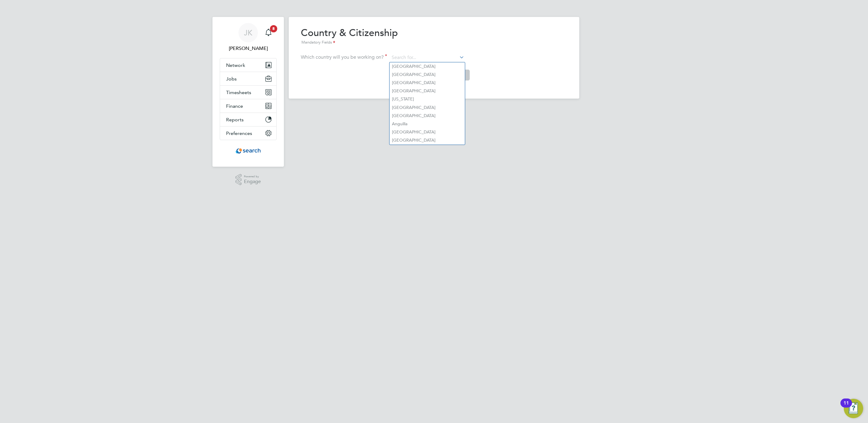 Image resolution: width=868 pixels, height=423 pixels. What do you see at coordinates (234, 106) in the screenshot?
I see `span: Finance` at bounding box center [234, 106].